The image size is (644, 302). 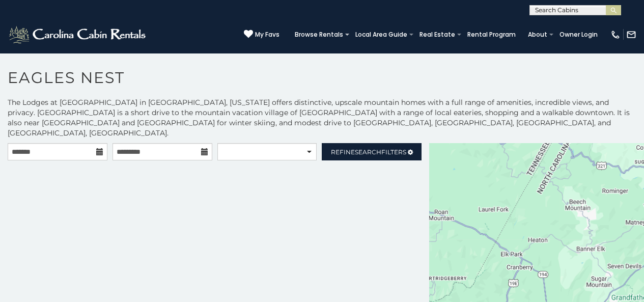 What do you see at coordinates (437, 34) in the screenshot?
I see `a: Real Estate` at bounding box center [437, 34].